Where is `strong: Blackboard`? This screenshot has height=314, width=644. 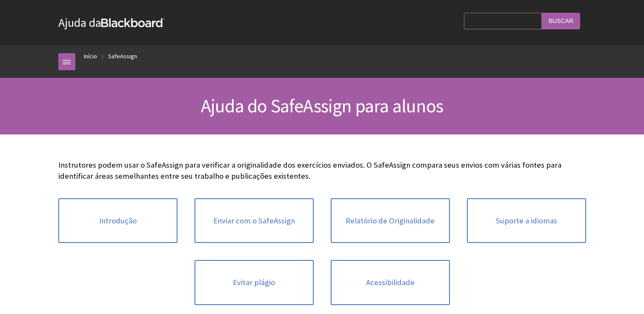 strong: Blackboard is located at coordinates (133, 23).